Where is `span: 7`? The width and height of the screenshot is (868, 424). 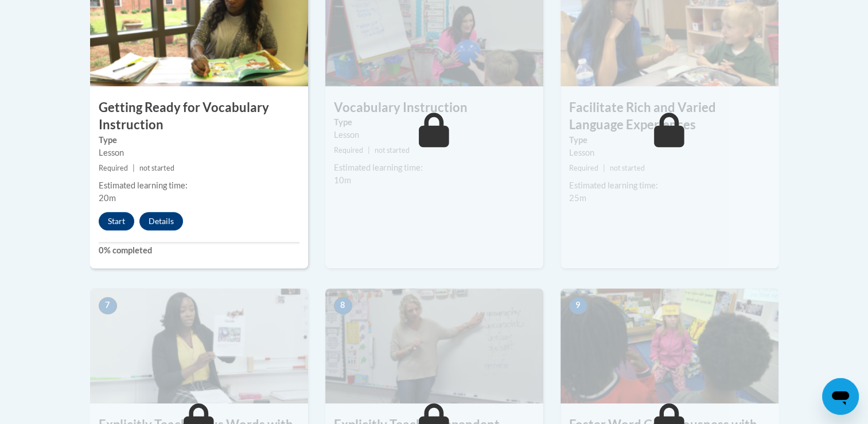 span: 7 is located at coordinates (108, 306).